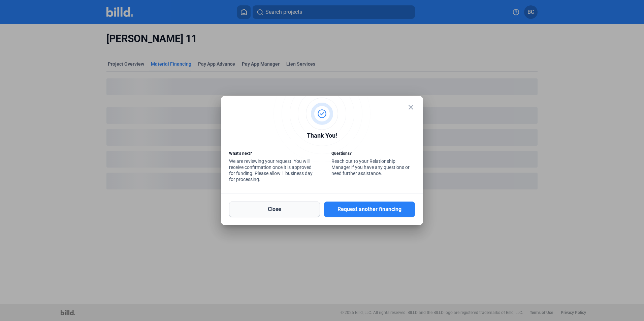  What do you see at coordinates (275, 210) in the screenshot?
I see `button: Close` at bounding box center [275, 210].